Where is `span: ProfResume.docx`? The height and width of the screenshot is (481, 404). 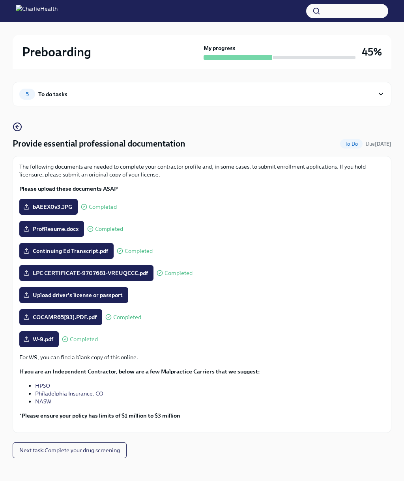
span: ProfResume.docx is located at coordinates (52, 229).